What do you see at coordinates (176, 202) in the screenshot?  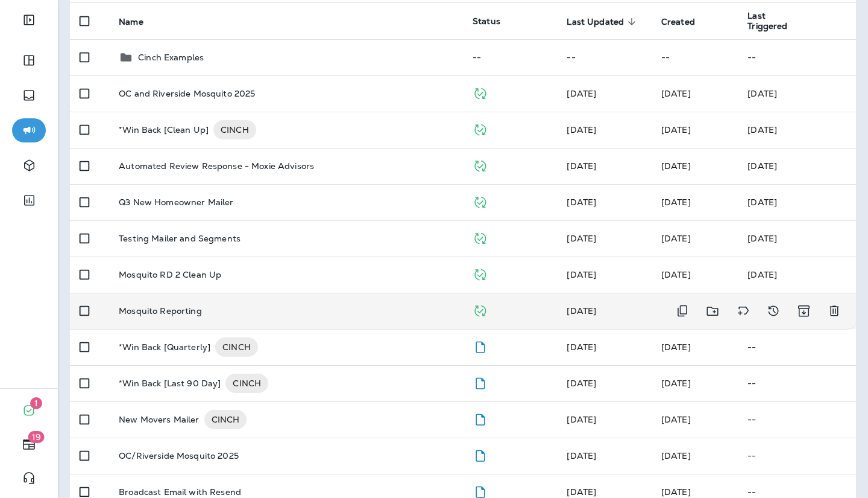 I see `p: Q3 New Homeowner Mailer` at bounding box center [176, 202].